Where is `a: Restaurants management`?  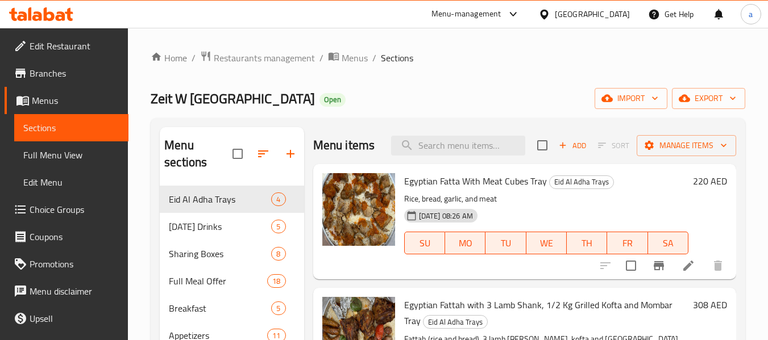 a: Restaurants management is located at coordinates (257, 58).